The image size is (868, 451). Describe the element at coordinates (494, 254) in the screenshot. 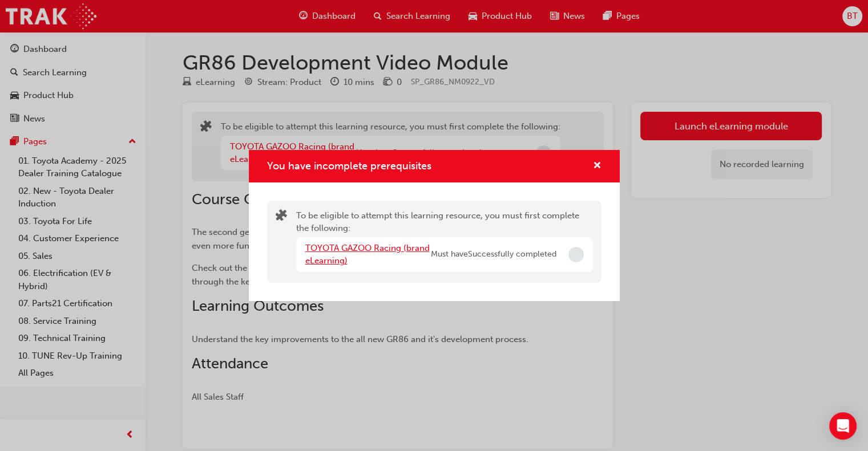

I see `span: Must have Successfully completed` at that location.